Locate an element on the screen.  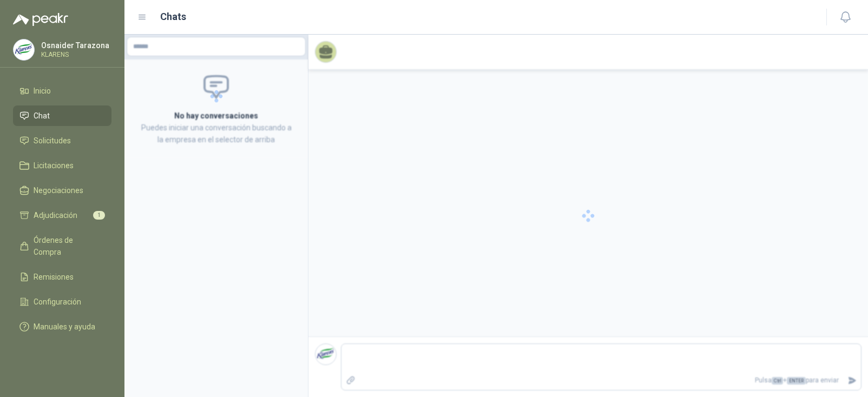
span: Negociaciones is located at coordinates (59, 190).